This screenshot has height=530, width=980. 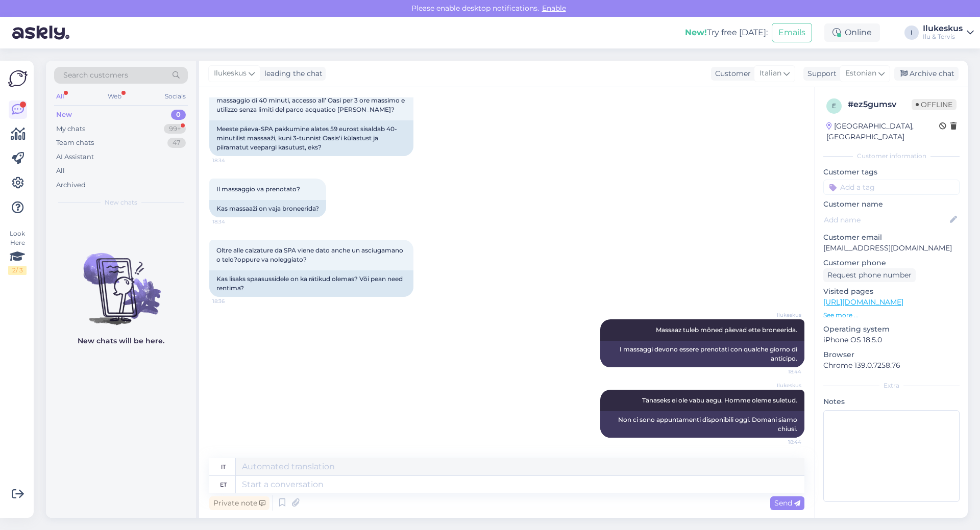 What do you see at coordinates (75, 157) in the screenshot?
I see `div: AI Assistant` at bounding box center [75, 157].